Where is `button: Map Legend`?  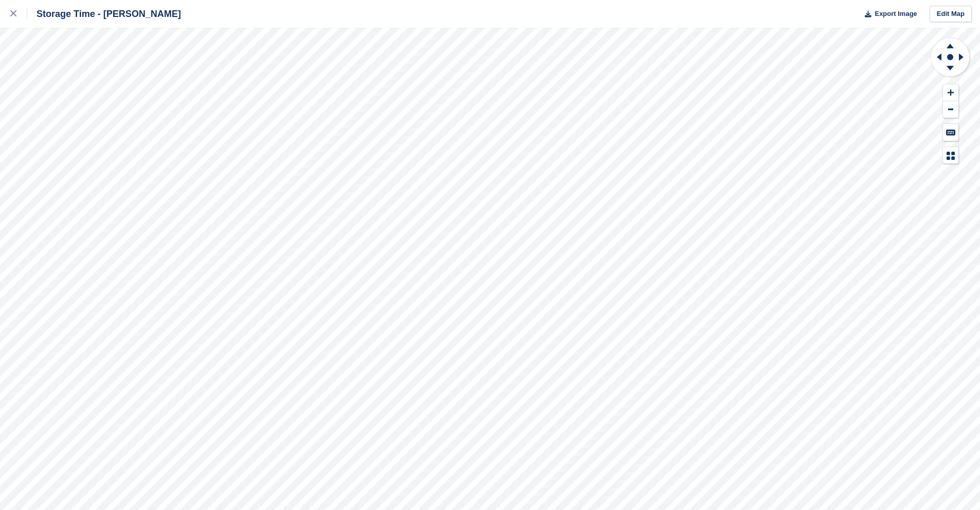 button: Map Legend is located at coordinates (951, 156).